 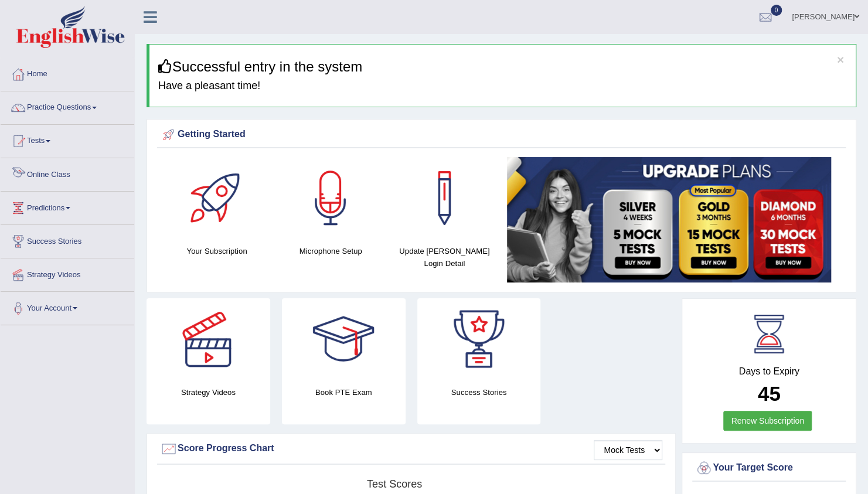 What do you see at coordinates (331, 251) in the screenshot?
I see `h4: Microphone Setup` at bounding box center [331, 251].